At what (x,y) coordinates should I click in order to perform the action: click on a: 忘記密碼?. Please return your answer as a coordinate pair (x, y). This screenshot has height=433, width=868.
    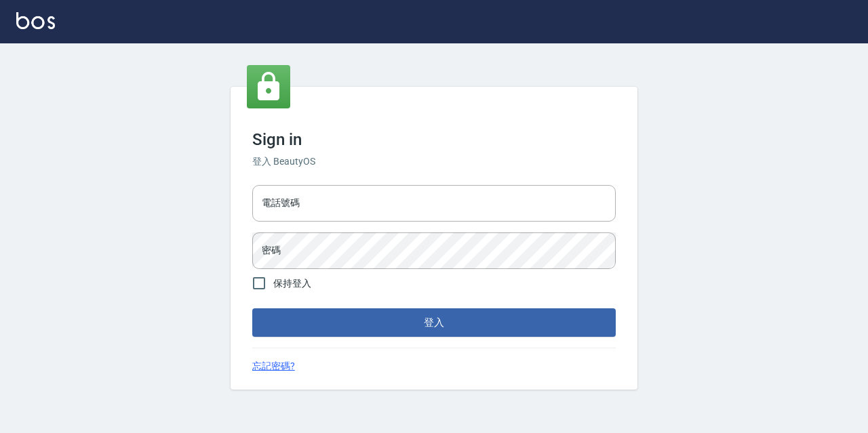
    Looking at the image, I should click on (273, 366).